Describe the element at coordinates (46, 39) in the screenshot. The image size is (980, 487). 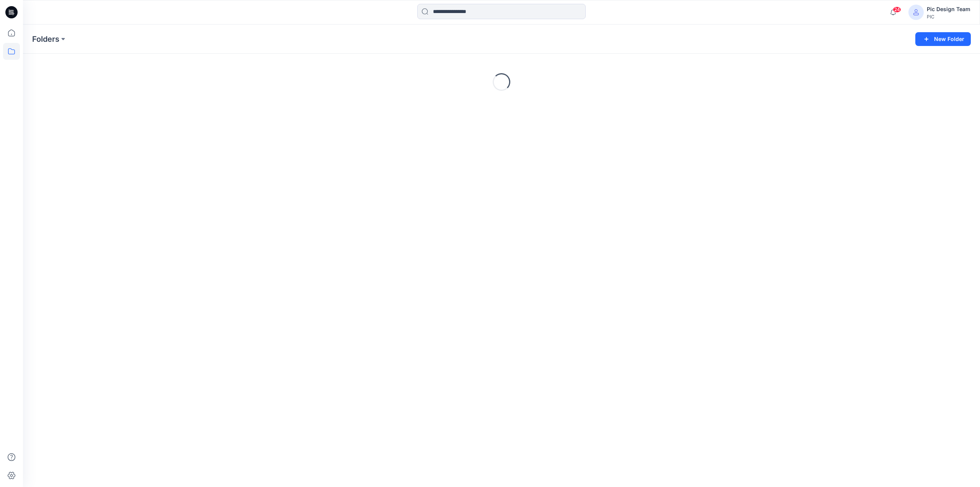
I see `a: Folders` at that location.